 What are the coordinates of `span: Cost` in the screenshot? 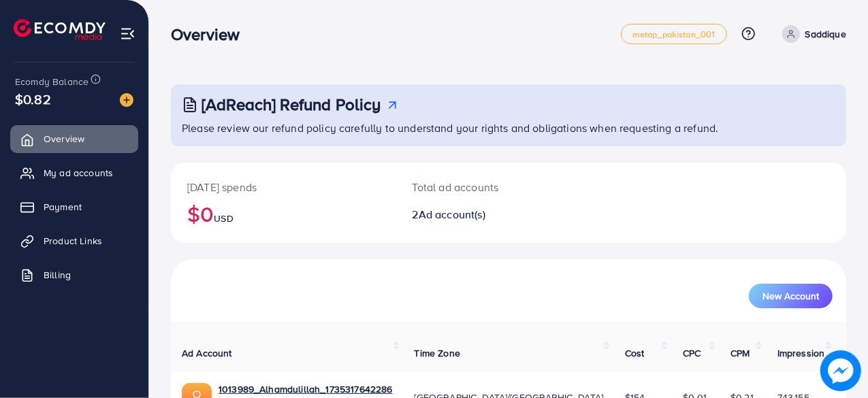 It's located at (634, 353).